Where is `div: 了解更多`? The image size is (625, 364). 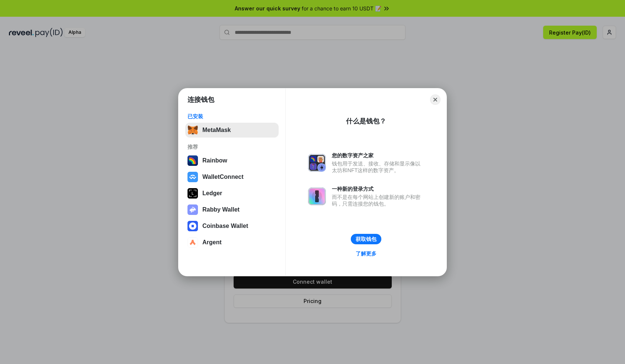 div: 了解更多 is located at coordinates (366, 254).